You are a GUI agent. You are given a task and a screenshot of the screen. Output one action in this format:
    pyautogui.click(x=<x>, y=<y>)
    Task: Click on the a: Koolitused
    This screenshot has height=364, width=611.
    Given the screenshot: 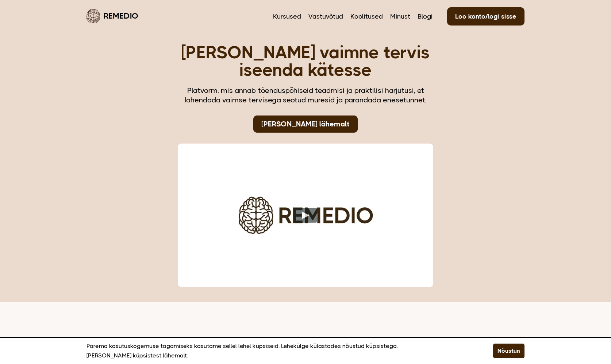 What is the action you would take?
    pyautogui.click(x=366, y=17)
    